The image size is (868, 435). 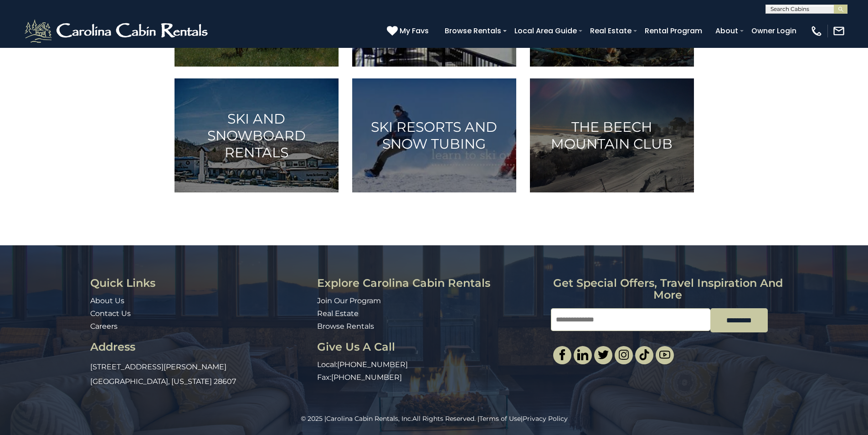 I want to click on a: Contact Us, so click(x=111, y=313).